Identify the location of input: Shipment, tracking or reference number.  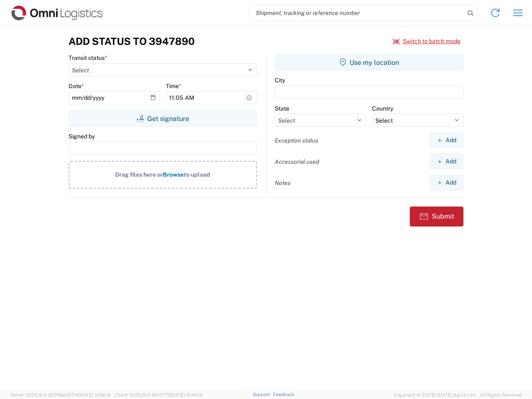
(357, 13).